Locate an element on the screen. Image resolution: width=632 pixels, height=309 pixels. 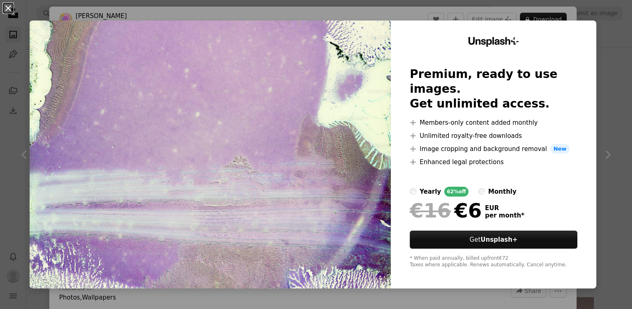
div: monthly is located at coordinates (502, 192).